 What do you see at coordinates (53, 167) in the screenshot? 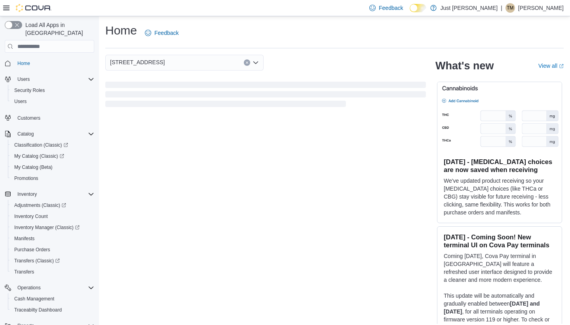
I see `button: My Catalog (Beta)` at bounding box center [53, 167].